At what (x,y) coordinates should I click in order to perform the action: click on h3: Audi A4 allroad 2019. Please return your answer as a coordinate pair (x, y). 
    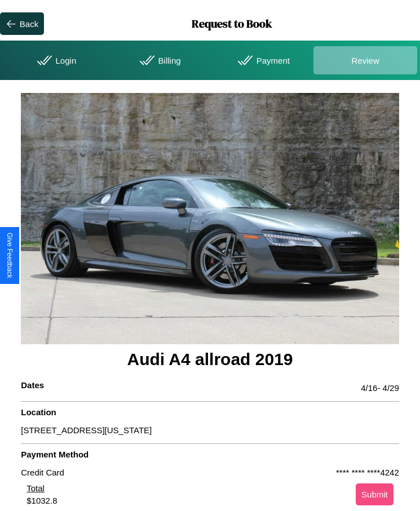
    Looking at the image, I should click on (210, 360).